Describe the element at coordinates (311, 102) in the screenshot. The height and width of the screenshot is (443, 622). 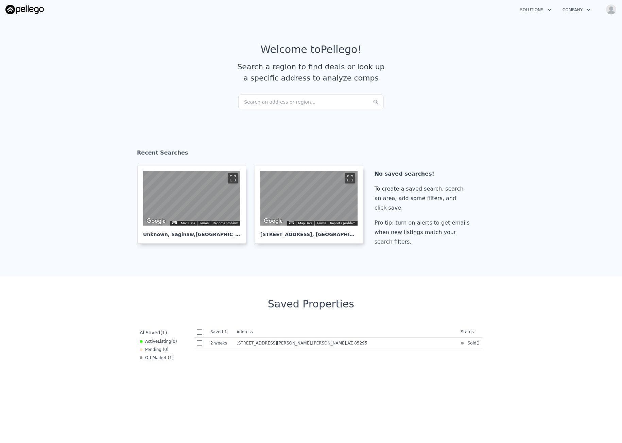
I see `div: Search an address or region...` at that location.